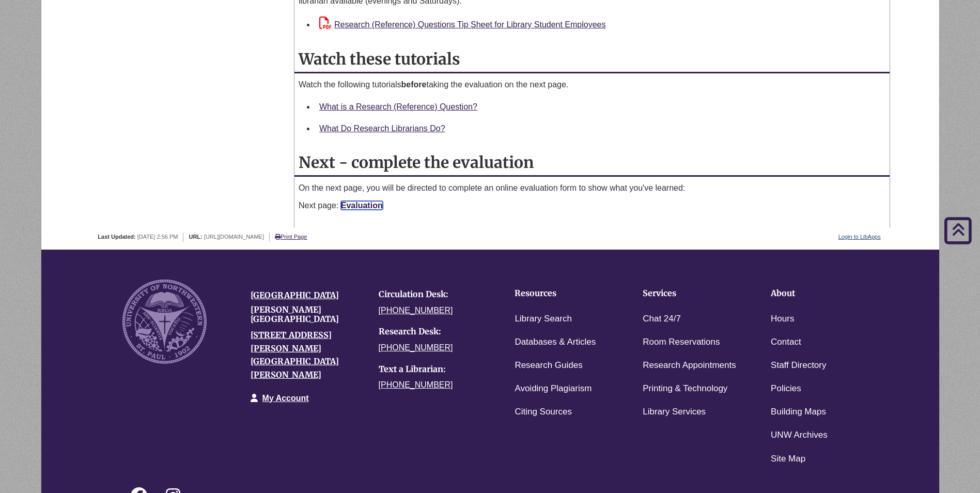 Image resolution: width=980 pixels, height=493 pixels. Describe the element at coordinates (286, 398) in the screenshot. I see `a: My Account` at that location.